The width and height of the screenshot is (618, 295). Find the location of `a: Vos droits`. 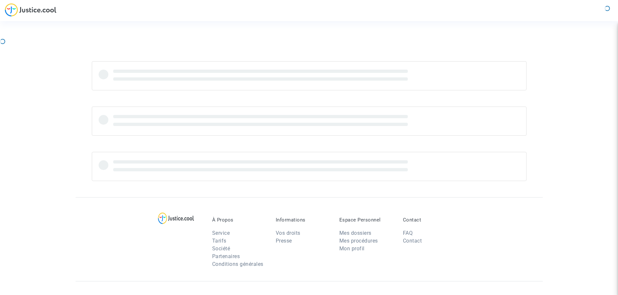

a: Vos droits is located at coordinates (288, 233).